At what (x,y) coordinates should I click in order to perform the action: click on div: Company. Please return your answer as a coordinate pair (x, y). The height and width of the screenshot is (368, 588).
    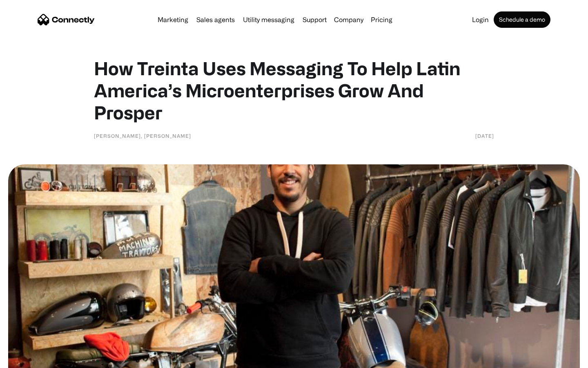
    Looking at the image, I should click on (349, 19).